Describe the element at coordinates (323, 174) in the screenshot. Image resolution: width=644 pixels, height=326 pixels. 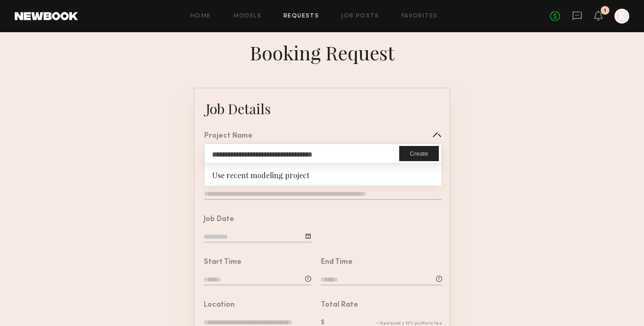
I see `div: Use recent modeling project` at that location.